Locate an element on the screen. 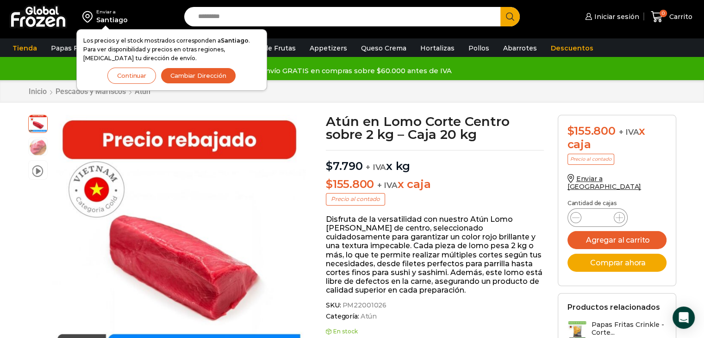 The width and height of the screenshot is (704, 338). p: x kg is located at coordinates (435, 162).